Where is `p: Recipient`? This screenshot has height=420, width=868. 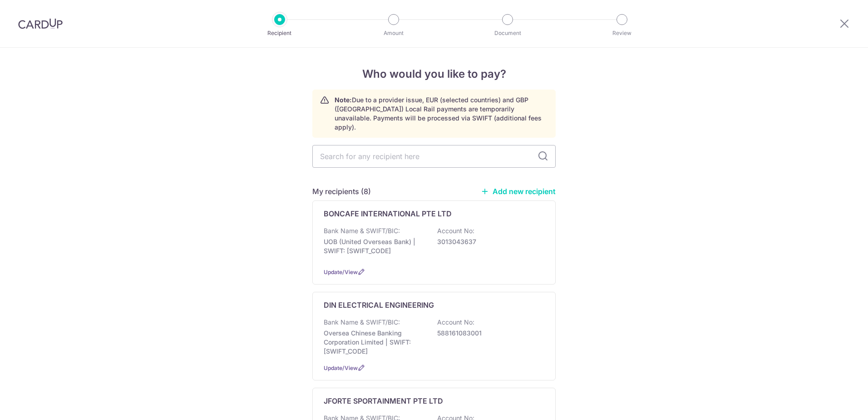 p: Recipient is located at coordinates (279, 33).